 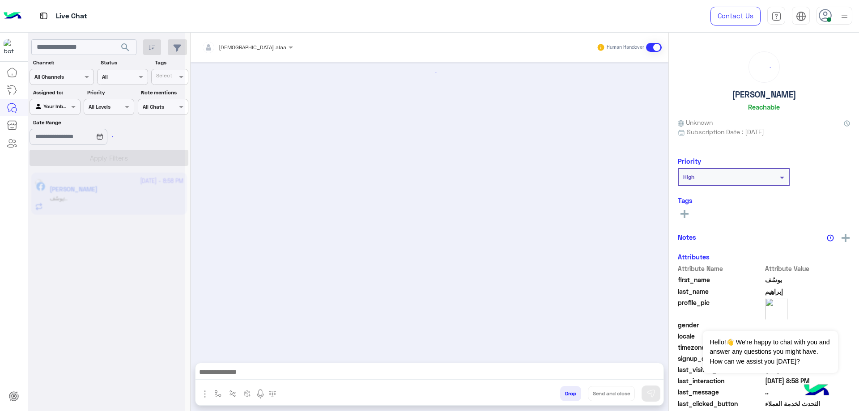 What do you see at coordinates (807, 268) in the screenshot?
I see `span: Attribute Value` at bounding box center [807, 268].